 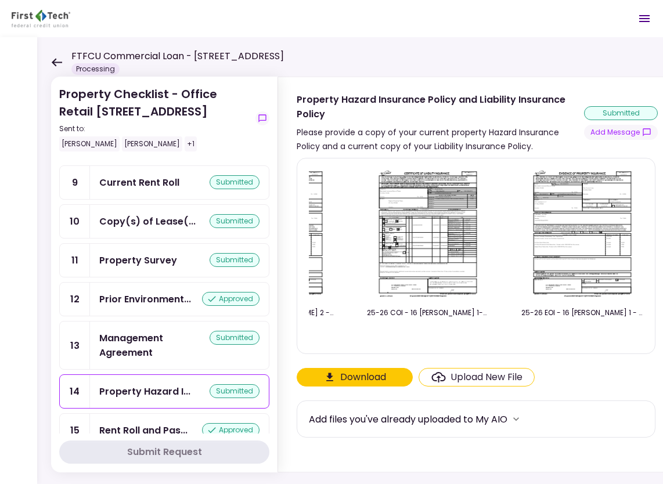 What do you see at coordinates (164, 430) in the screenshot?
I see `a: 15Rent Roll and Past Due Affidavitapproved` at bounding box center [164, 430].